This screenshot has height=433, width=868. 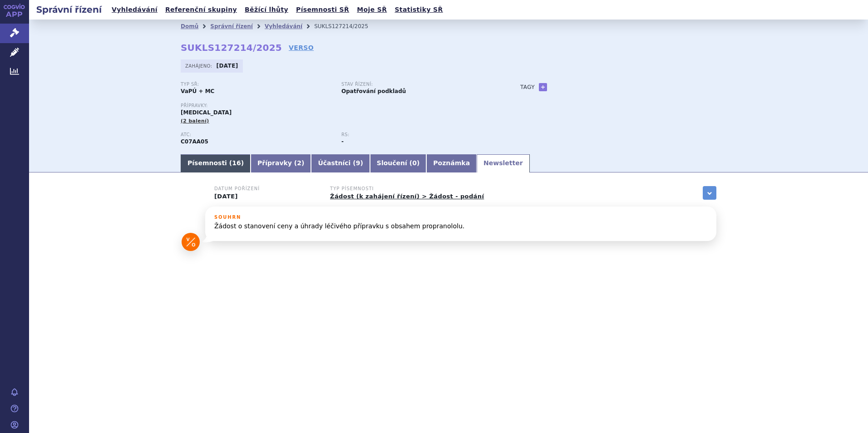 What do you see at coordinates (358, 163) in the screenshot?
I see `span: 9` at bounding box center [358, 163].